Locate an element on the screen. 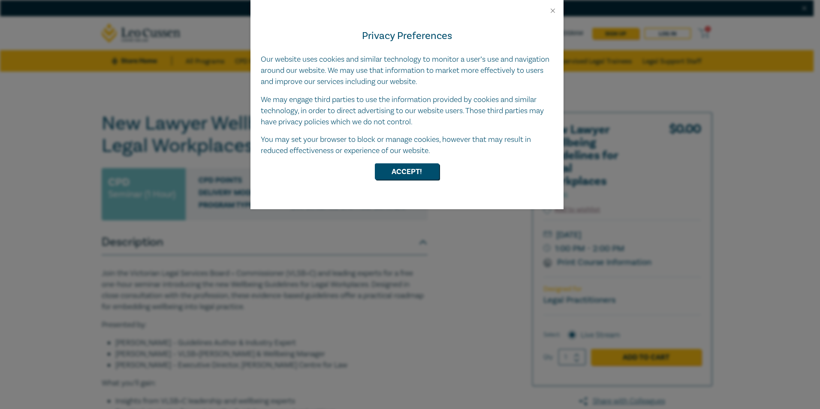 The image size is (820, 409). h4: Privacy Preferences is located at coordinates (407, 36).